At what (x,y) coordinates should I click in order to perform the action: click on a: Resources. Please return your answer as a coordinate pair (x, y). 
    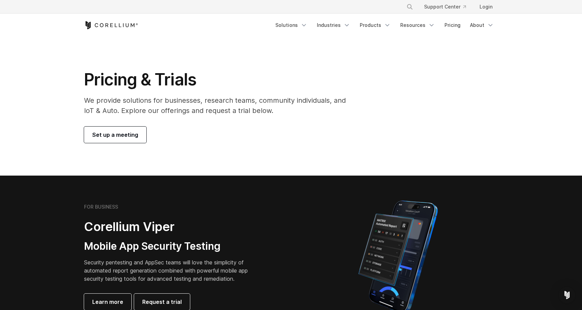
    Looking at the image, I should click on (417, 25).